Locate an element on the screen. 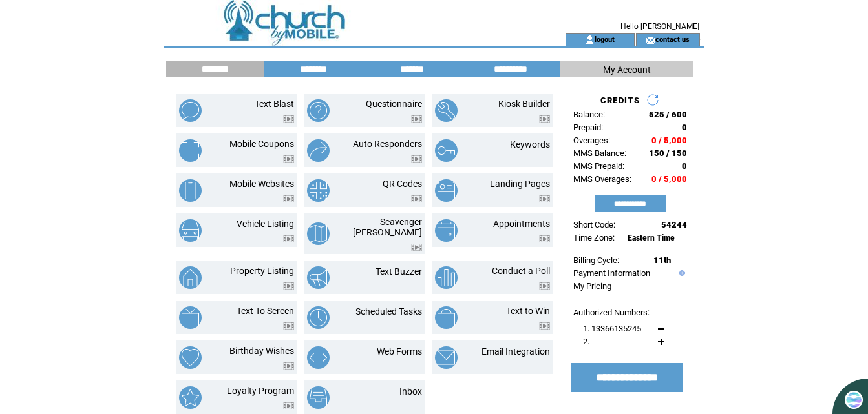 The width and height of the screenshot is (868, 414). span: Authorized Numbers: is located at coordinates (611, 312).